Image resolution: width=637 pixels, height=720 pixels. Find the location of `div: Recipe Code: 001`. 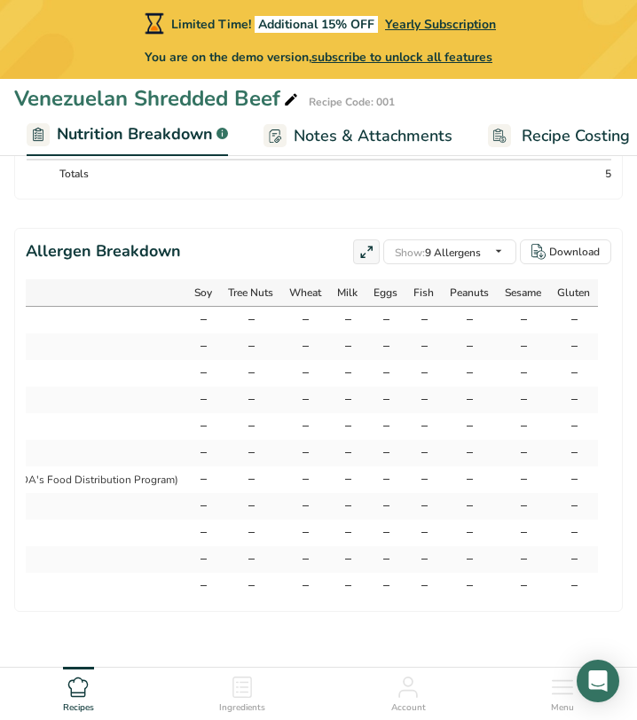

div: Recipe Code: 001 is located at coordinates (351, 102).